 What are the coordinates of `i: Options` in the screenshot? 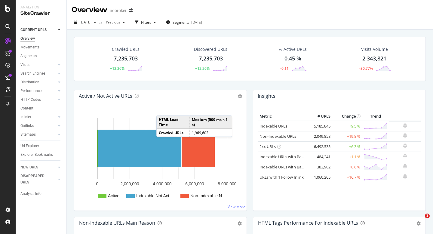 It's located at (240, 96).